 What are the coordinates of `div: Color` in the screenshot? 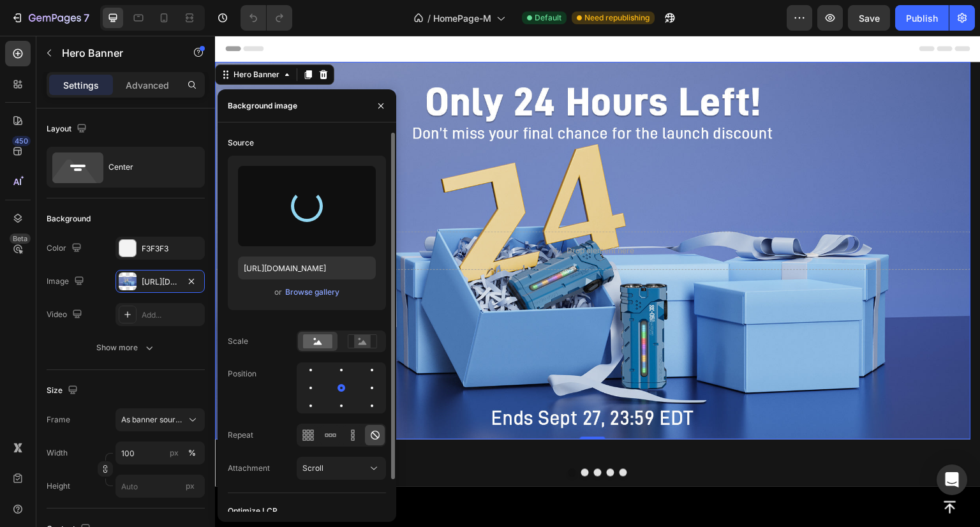 It's located at (65, 248).